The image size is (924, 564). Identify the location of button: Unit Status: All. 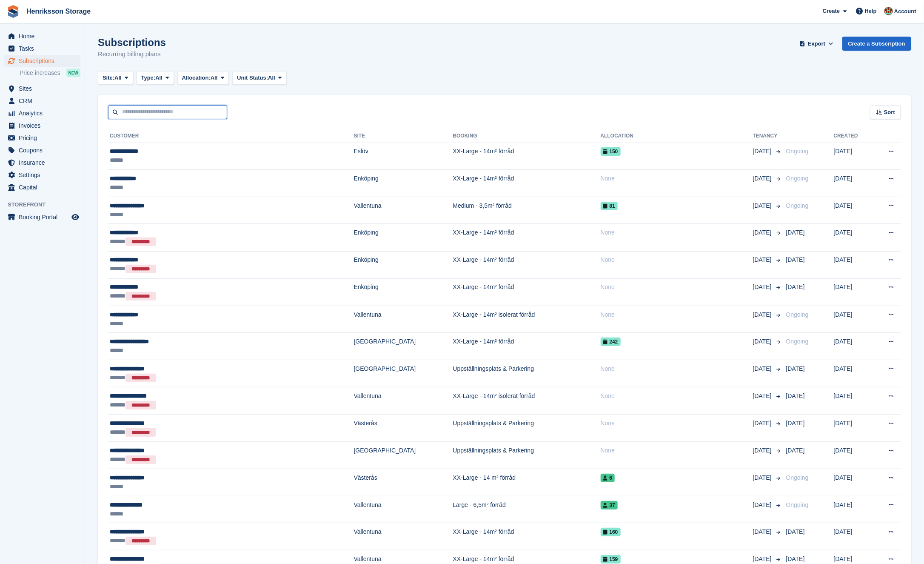
(259, 78).